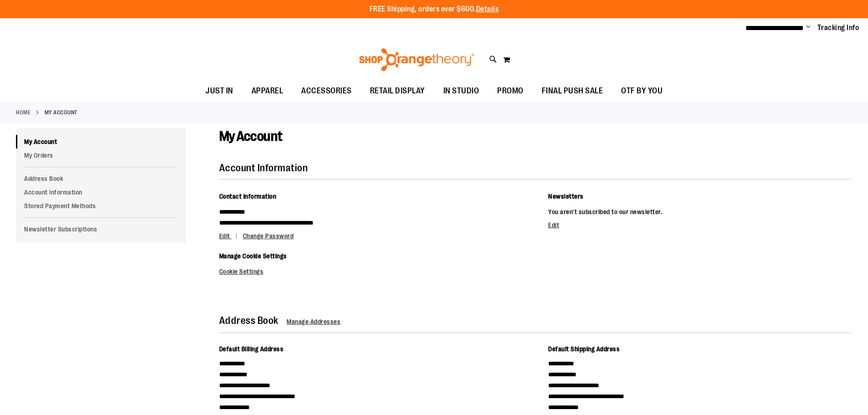 Image resolution: width=868 pixels, height=415 pixels. I want to click on strong: Address Book, so click(249, 320).